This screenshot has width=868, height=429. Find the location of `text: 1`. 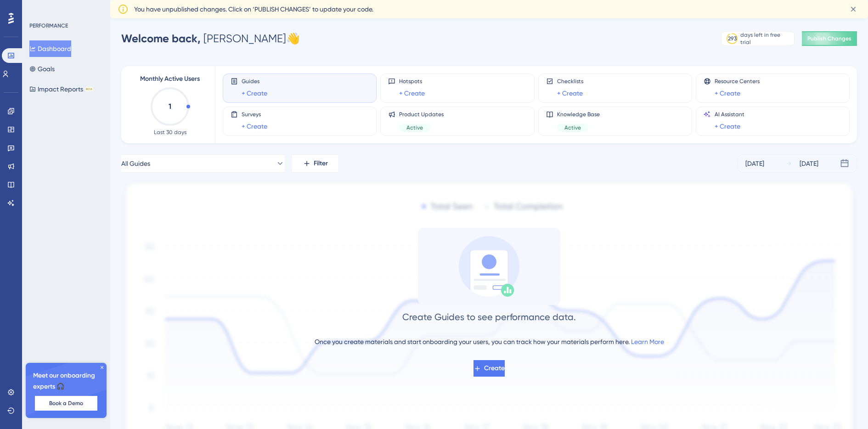

text: 1 is located at coordinates (170, 106).